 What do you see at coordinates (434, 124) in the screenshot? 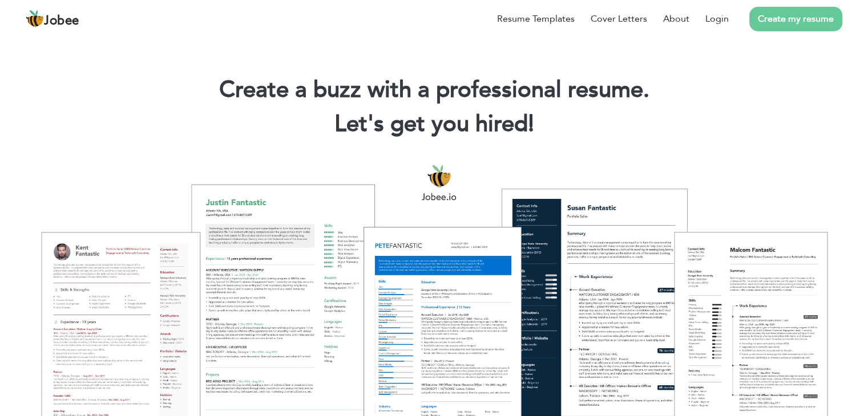
I see `h2: Let's` at bounding box center [434, 124].